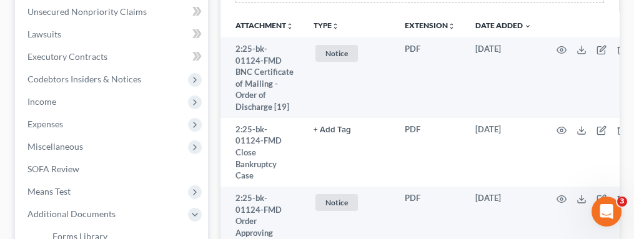 This screenshot has height=239, width=634. What do you see at coordinates (326, 26) in the screenshot?
I see `button: TYPEunfold_more` at bounding box center [326, 26].